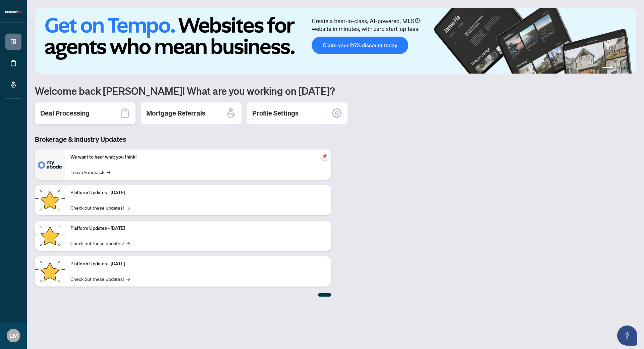 This screenshot has width=644, height=349. Describe the element at coordinates (623, 68) in the screenshot. I see `button: 3` at that location.